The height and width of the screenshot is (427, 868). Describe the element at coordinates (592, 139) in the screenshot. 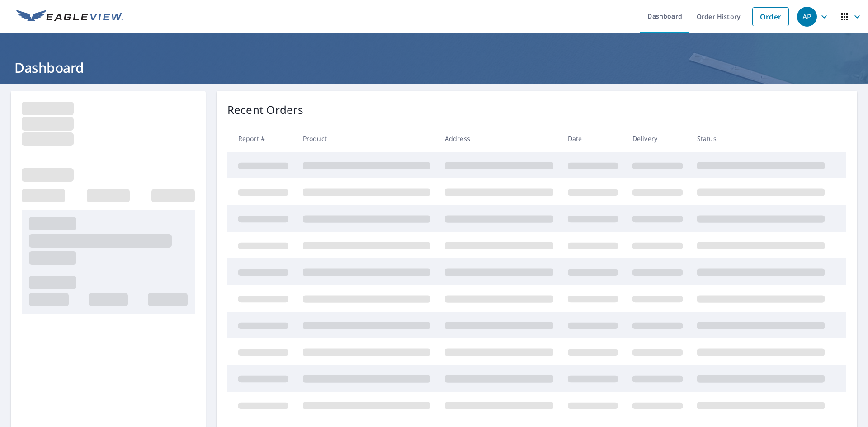

I see `th: Date` at that location.